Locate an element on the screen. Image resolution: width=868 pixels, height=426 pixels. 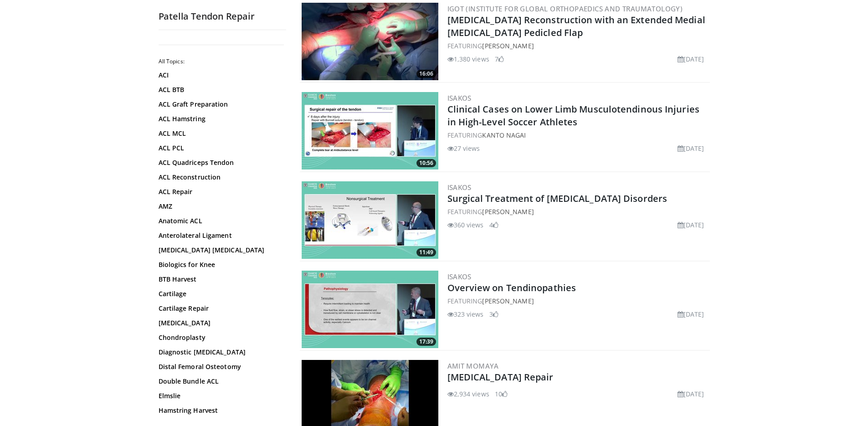
img: 41584e27-eb8d-4cf4-824d-9dd5040d644a.300x170_q85_crop-smart_upscale.jpg is located at coordinates (370, 41).